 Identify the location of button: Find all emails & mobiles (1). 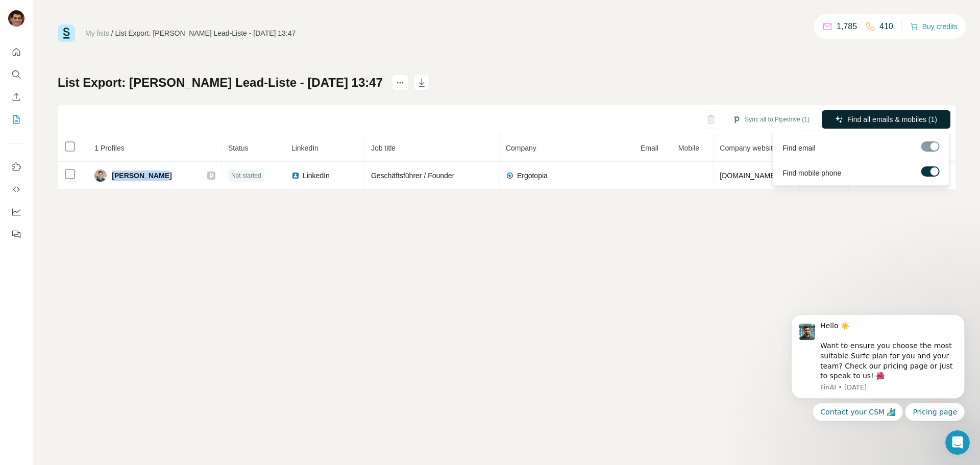
(886, 119).